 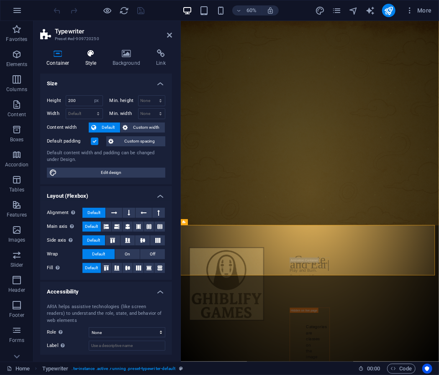 I want to click on label: Main axis, so click(x=64, y=227).